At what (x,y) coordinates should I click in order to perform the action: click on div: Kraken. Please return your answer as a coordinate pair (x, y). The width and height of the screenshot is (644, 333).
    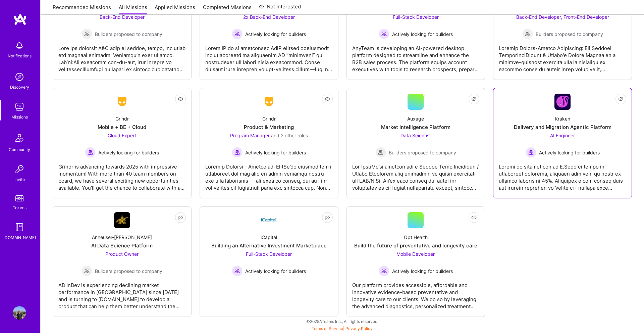
    Looking at the image, I should click on (563, 119).